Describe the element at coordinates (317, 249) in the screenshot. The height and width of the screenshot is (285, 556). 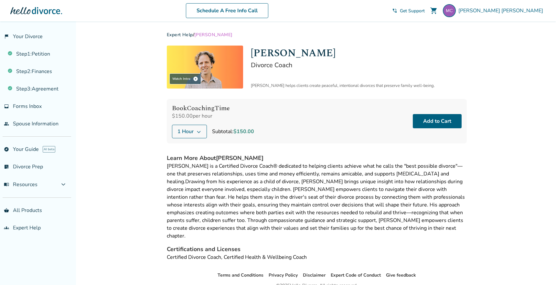
I see `h4: Certifications and Licenses` at that location.